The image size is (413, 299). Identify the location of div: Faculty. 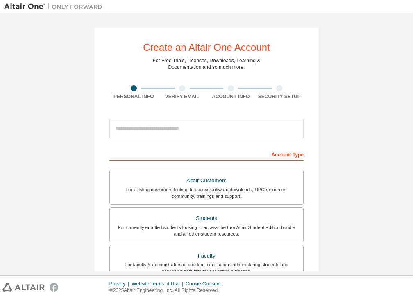
(207, 256).